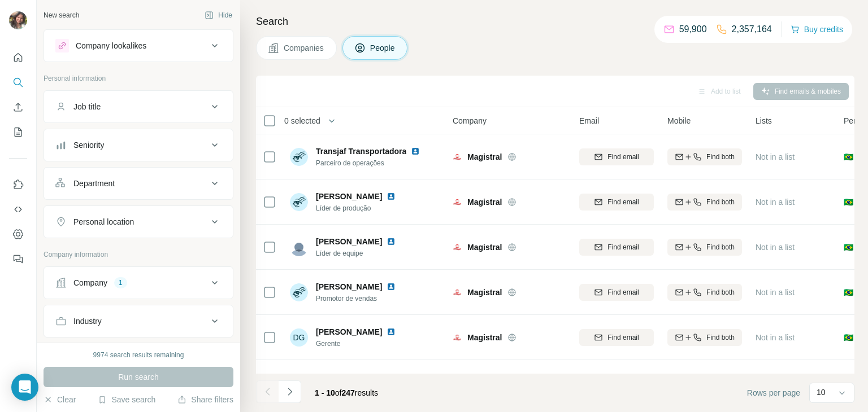 The height and width of the screenshot is (412, 868). What do you see at coordinates (304, 48) in the screenshot?
I see `span: Companies` at bounding box center [304, 48].